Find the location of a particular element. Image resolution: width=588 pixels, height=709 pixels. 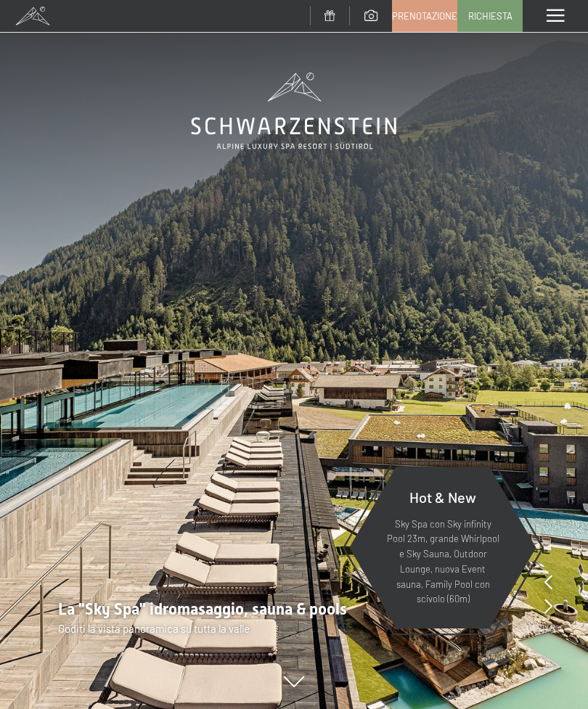

span: 8 is located at coordinates (553, 628).